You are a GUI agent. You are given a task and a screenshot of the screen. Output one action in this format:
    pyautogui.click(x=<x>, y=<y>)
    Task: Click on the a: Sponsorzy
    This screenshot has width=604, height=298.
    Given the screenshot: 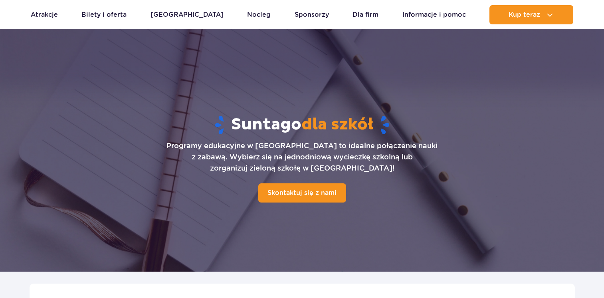 What is the action you would take?
    pyautogui.click(x=312, y=15)
    